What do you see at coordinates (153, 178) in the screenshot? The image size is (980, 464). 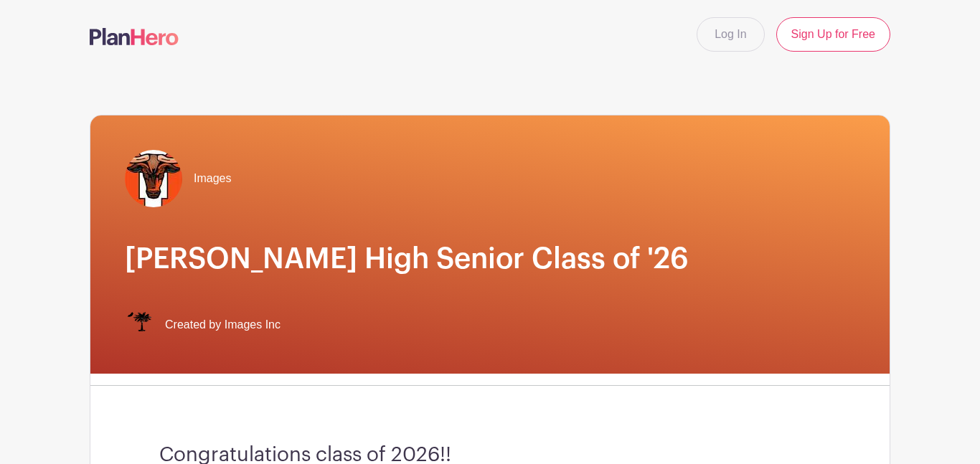 I see `img: Mauldin%20Maverick.jpg` at bounding box center [153, 178].